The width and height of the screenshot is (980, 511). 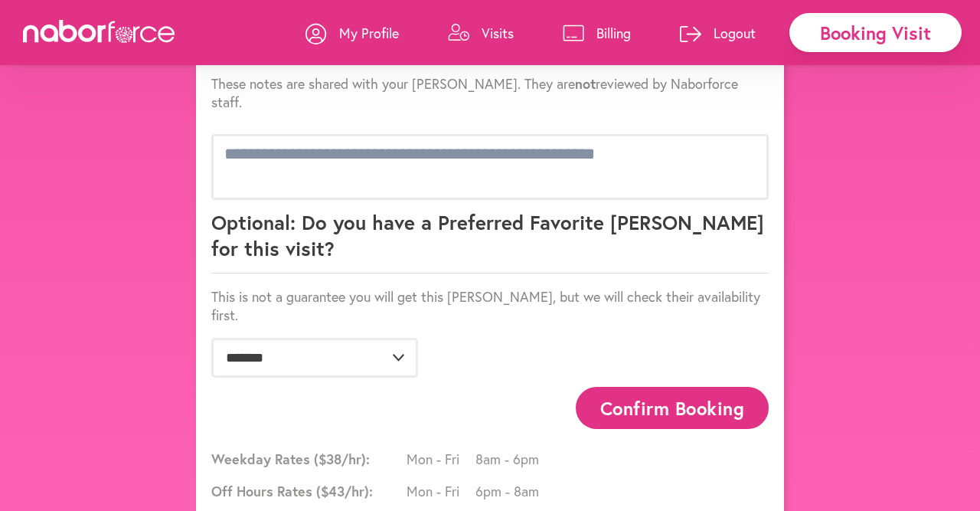 I want to click on span: Weekday Rates, so click(x=306, y=459).